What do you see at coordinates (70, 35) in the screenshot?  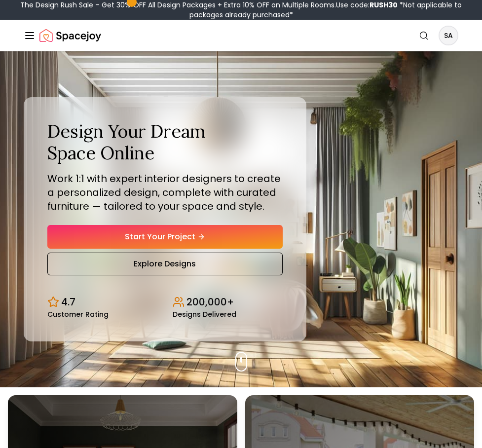 I see `a: Spacejoy` at bounding box center [70, 35].